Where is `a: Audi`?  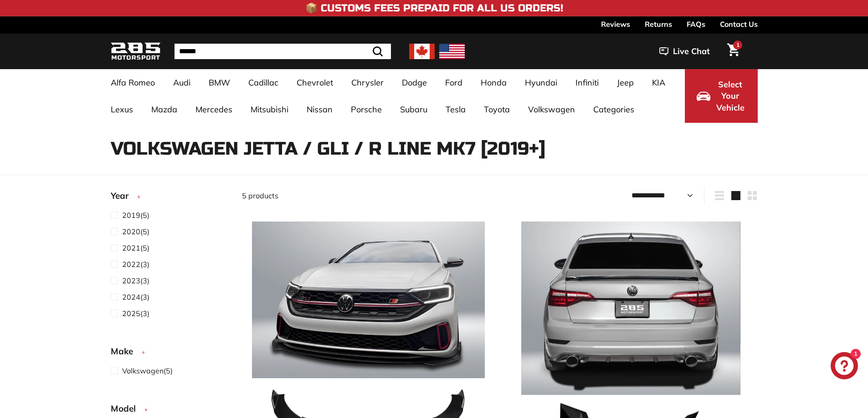 a: Audi is located at coordinates (182, 82).